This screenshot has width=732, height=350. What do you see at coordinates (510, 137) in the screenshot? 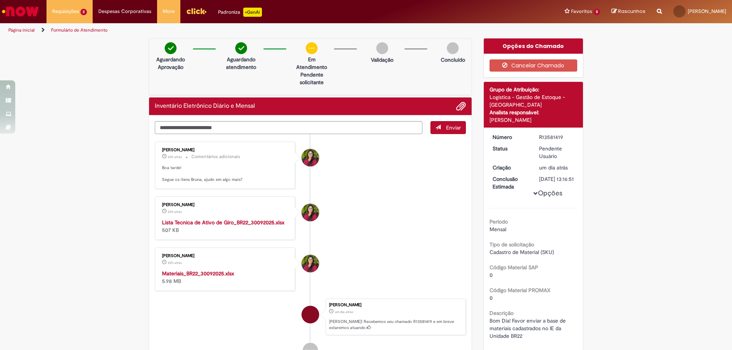
I see `dt: Número` at bounding box center [510, 137].